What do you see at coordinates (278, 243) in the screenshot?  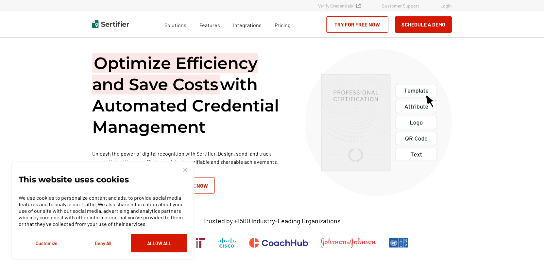 I see `img: CoachHub` at bounding box center [278, 243].